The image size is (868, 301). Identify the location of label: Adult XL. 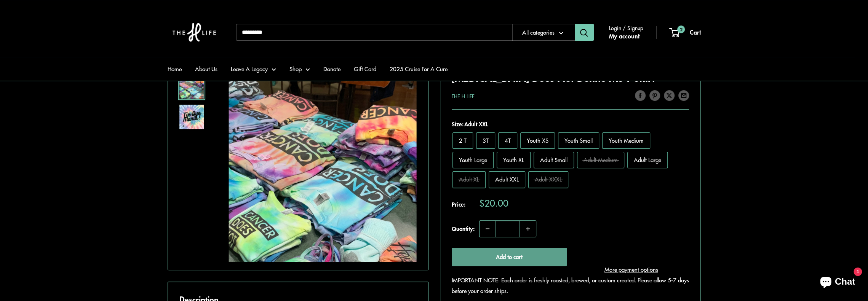
(469, 179).